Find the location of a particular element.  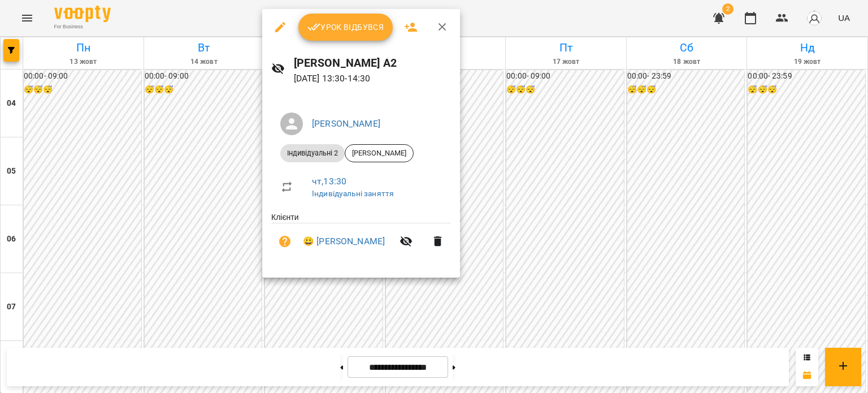

a: чт , 13:30 is located at coordinates (329, 181).